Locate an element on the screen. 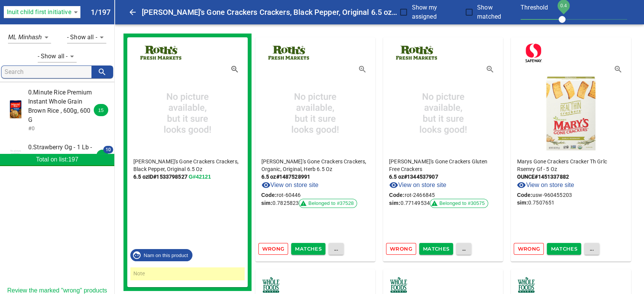 This screenshot has width=644, height=294. p: rot-60446 is located at coordinates (315, 195).